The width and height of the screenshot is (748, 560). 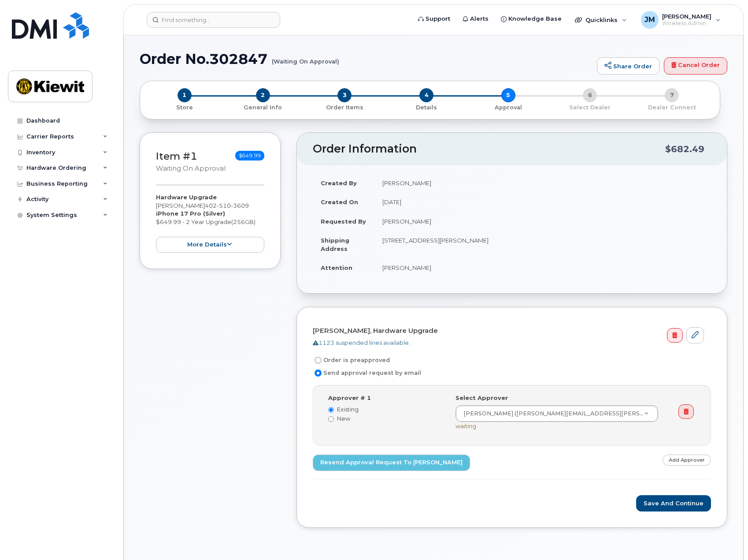 I want to click on strong: iPhone 17 Pro (Silver), so click(x=191, y=214).